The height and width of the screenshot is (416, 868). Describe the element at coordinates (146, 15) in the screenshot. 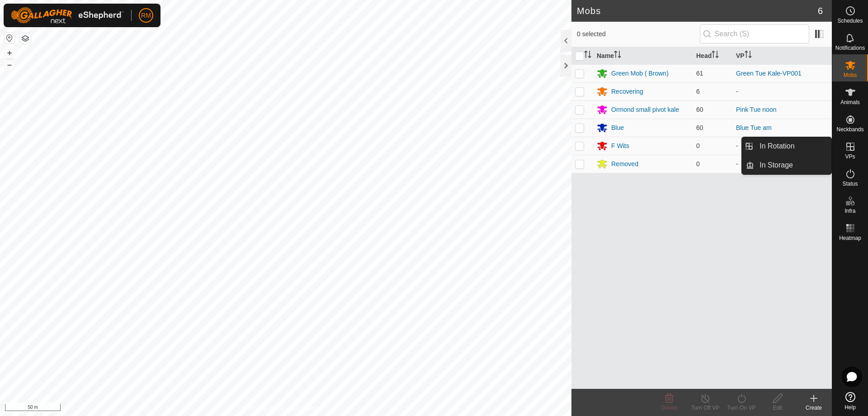

I see `span: RM` at that location.